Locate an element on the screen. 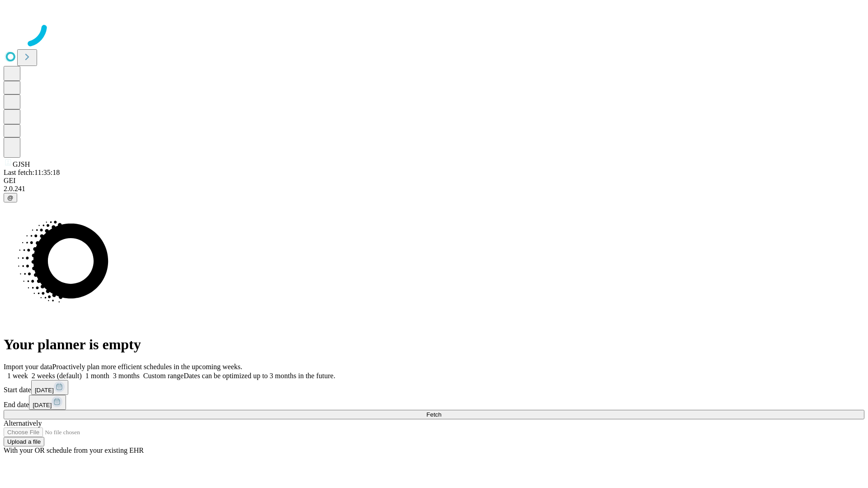 The image size is (868, 488). span: Alternatively is located at coordinates (22, 423).